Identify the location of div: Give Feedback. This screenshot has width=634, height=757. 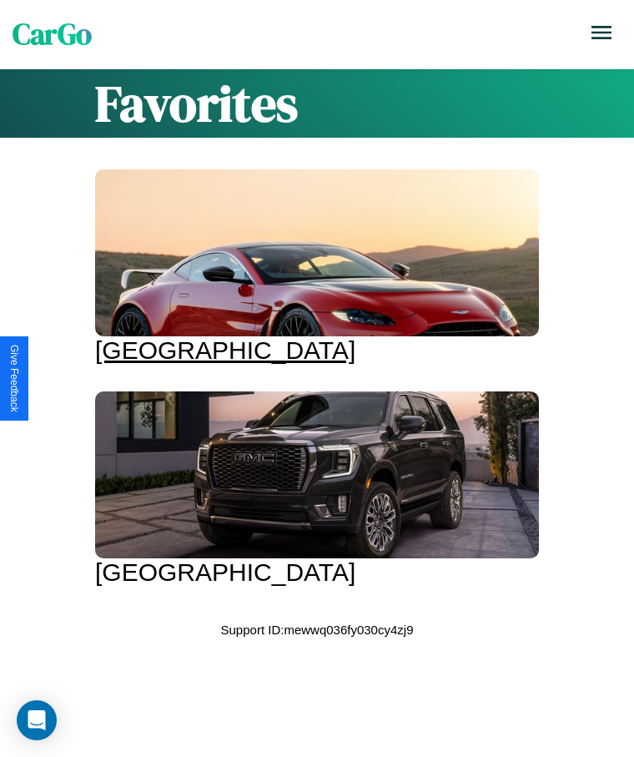
(14, 378).